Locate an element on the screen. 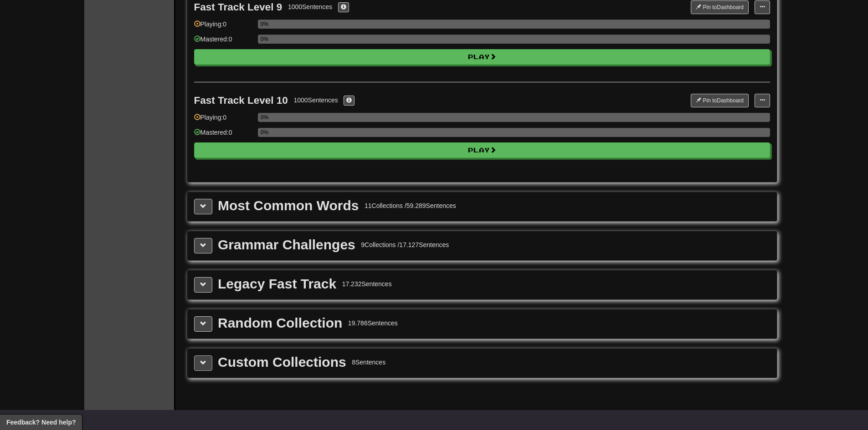  div: Most Common Words is located at coordinates (288, 206).